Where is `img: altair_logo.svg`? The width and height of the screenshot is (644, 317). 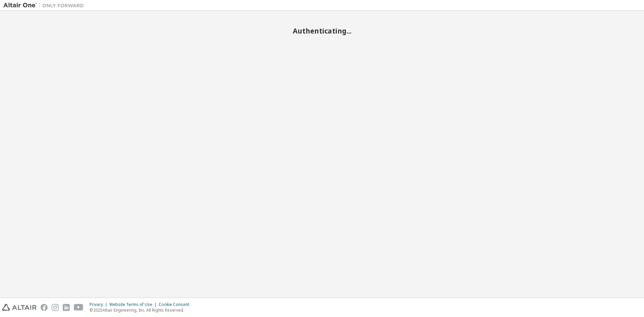
img: altair_logo.svg is located at coordinates (19, 308).